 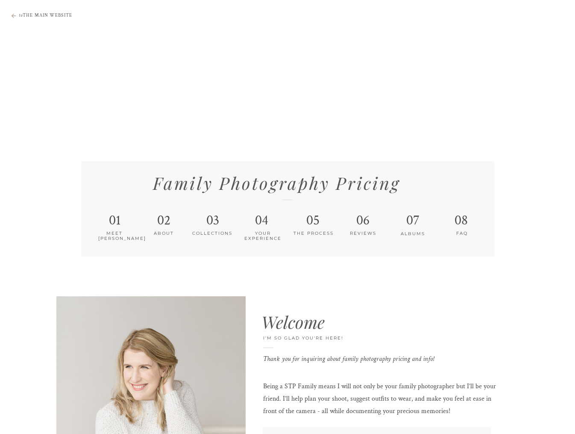 What do you see at coordinates (296, 321) in the screenshot?
I see `h1: Welcome` at bounding box center [296, 321].